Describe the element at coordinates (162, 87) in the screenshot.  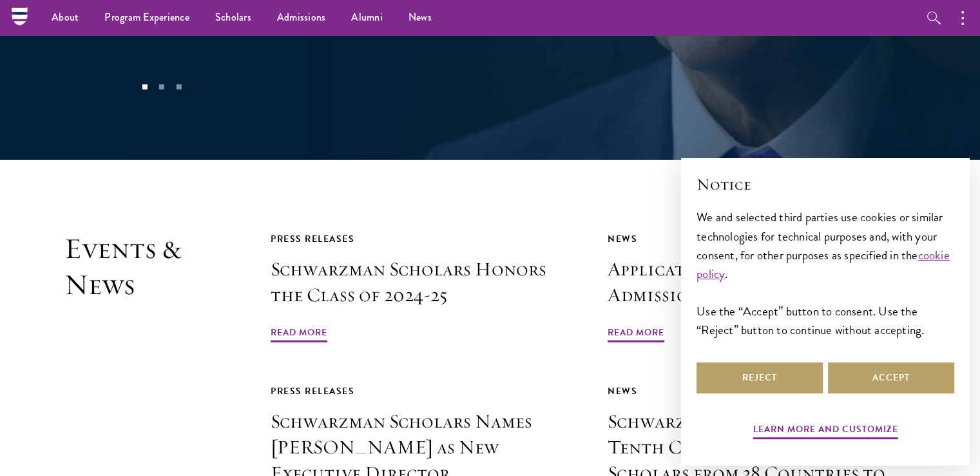
I see `button: 2 of 3` at that location.